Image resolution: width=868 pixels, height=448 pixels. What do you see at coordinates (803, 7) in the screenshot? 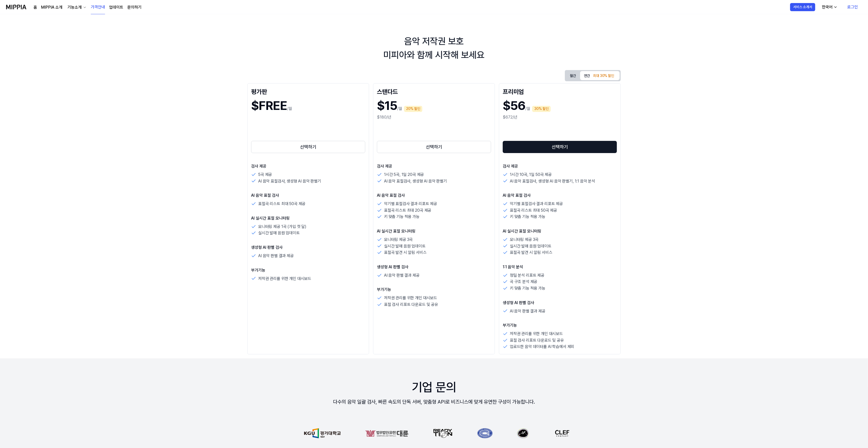
I see `button: 서비스 소개서` at bounding box center [803, 7].